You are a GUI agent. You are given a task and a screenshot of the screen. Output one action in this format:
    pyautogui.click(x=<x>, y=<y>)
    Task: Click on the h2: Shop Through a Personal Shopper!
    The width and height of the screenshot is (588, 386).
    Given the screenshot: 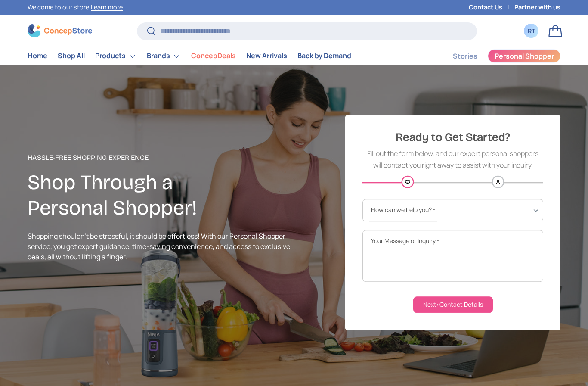 What is the action you would take?
    pyautogui.click(x=160, y=195)
    